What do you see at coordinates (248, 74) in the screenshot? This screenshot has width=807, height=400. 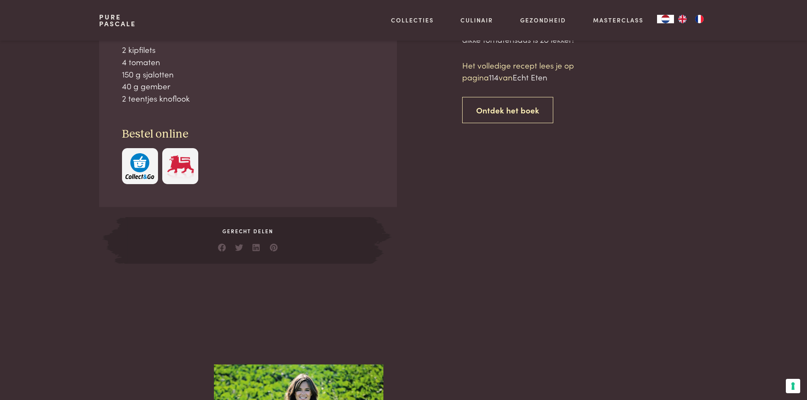 I see `div: 150 g sjalotten` at bounding box center [248, 74].